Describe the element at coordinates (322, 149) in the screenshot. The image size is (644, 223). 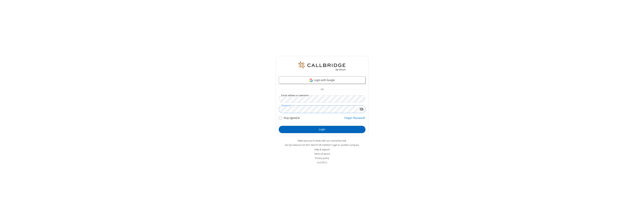
I see `a: Help & support` at that location.